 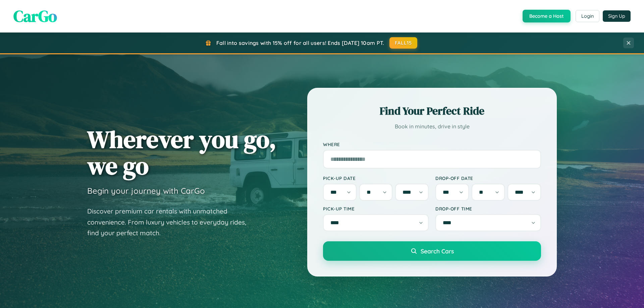 I want to click on label: Pick-up Date, so click(x=375, y=178).